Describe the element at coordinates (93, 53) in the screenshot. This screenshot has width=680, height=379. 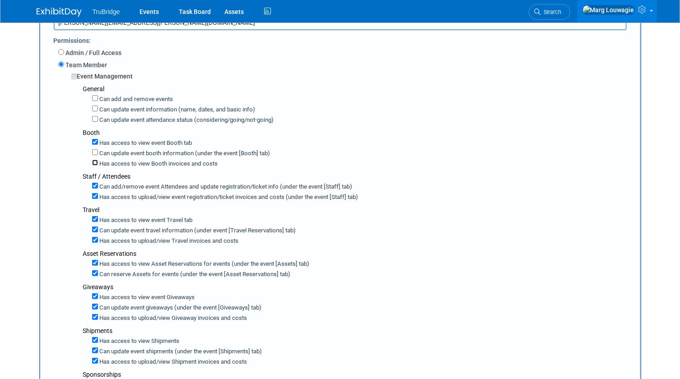
I see `label: Admin / Full Access` at that location.